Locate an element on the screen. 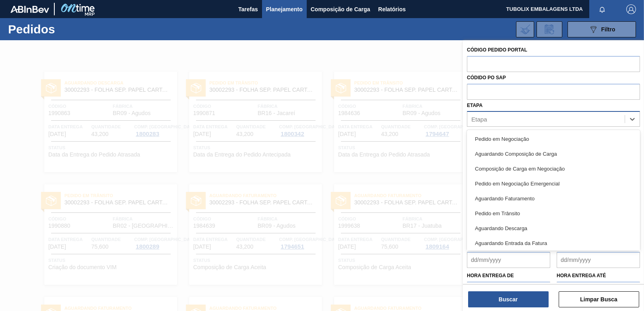 This screenshot has width=644, height=311. div: Pedido em Negociação is located at coordinates (554, 139).